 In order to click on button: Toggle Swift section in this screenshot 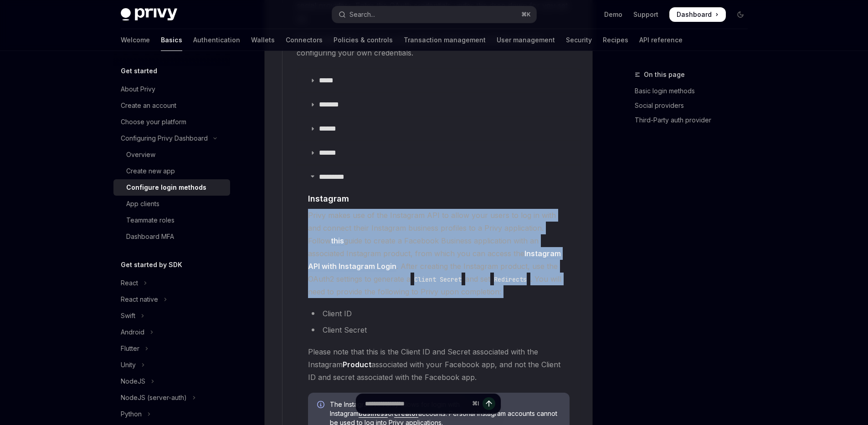, I will do `click(172, 316)`.